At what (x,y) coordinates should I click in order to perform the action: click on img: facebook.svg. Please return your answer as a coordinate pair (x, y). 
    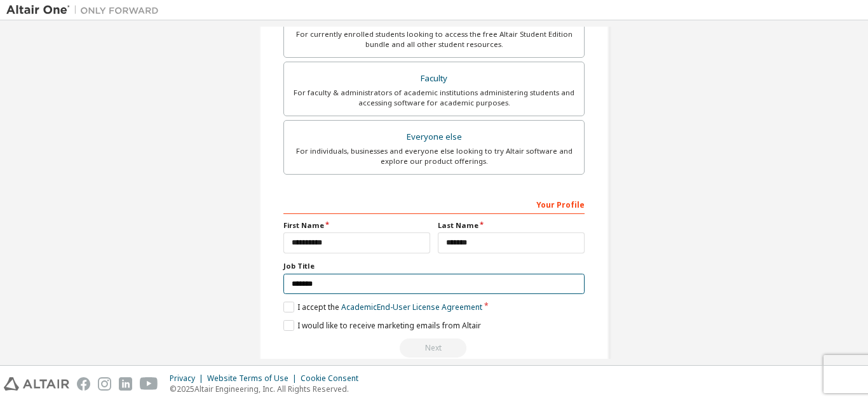
    Looking at the image, I should click on (83, 383).